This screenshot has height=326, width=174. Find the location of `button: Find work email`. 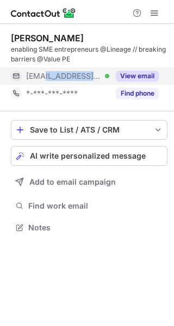

button: Find work email is located at coordinates (89, 206).